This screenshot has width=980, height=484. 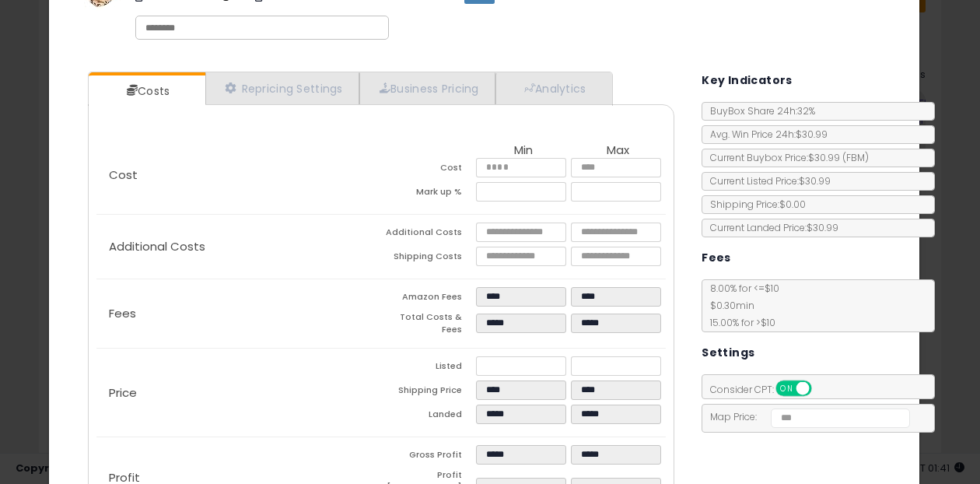 I want to click on h5: Fees, so click(x=716, y=257).